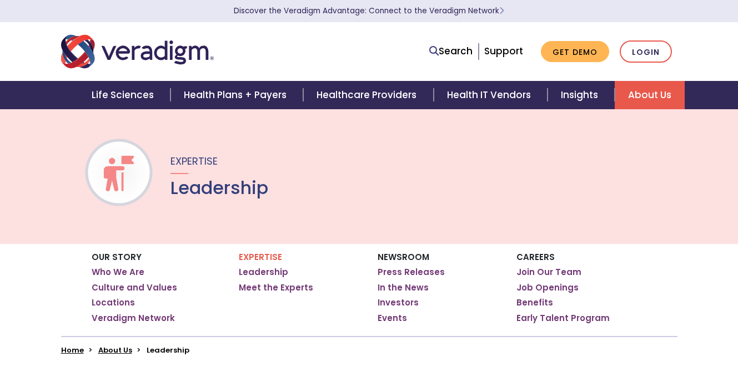 The height and width of the screenshot is (372, 738). I want to click on a: Veradigm Network, so click(133, 319).